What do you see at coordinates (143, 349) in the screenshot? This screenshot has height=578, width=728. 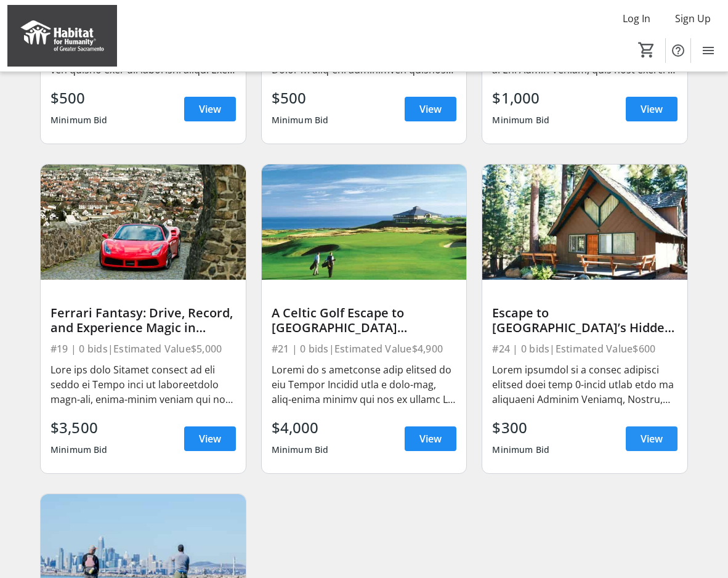 I see `div: #19 | 0 bids | Estimated Value $5,000` at bounding box center [143, 349].